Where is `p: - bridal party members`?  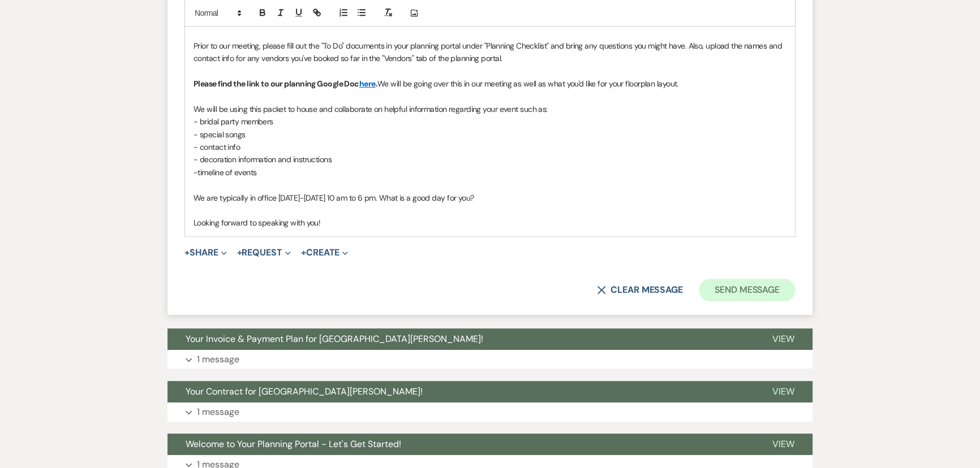
p: - bridal party members is located at coordinates (490, 122).